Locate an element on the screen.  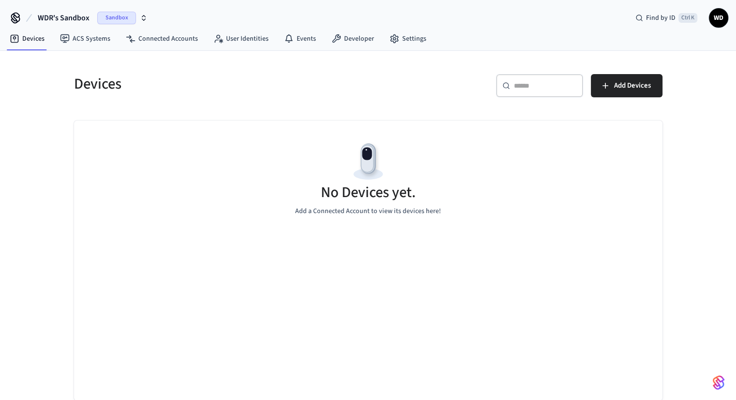
span: Ctrl K is located at coordinates (688, 18).